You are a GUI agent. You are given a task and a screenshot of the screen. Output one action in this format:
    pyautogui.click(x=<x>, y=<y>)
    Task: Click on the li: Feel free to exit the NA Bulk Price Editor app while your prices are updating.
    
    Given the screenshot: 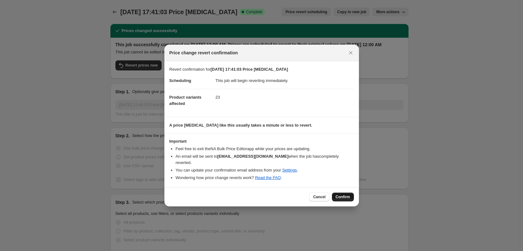 What is the action you would take?
    pyautogui.click(x=265, y=149)
    